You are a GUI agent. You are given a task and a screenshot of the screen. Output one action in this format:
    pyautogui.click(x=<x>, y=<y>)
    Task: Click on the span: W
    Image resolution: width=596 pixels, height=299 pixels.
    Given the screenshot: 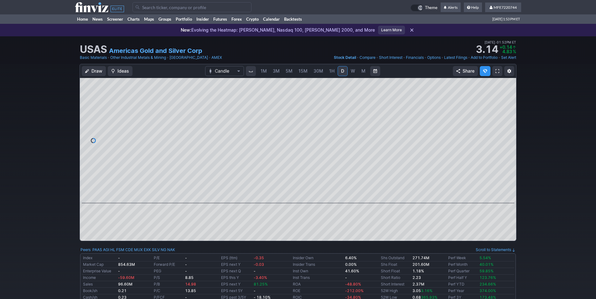 What is the action you would take?
    pyautogui.click(x=353, y=71)
    